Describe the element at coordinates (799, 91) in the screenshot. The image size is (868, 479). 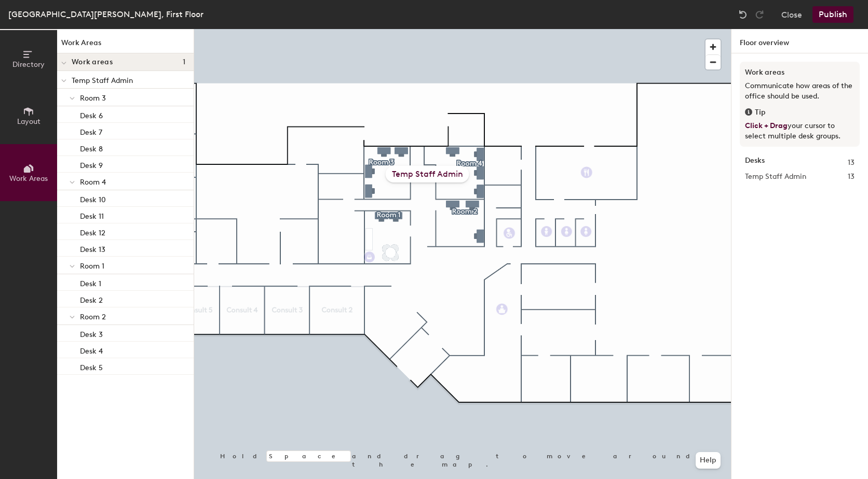
I see `p: Communicate how areas of the office should be used.` at that location.